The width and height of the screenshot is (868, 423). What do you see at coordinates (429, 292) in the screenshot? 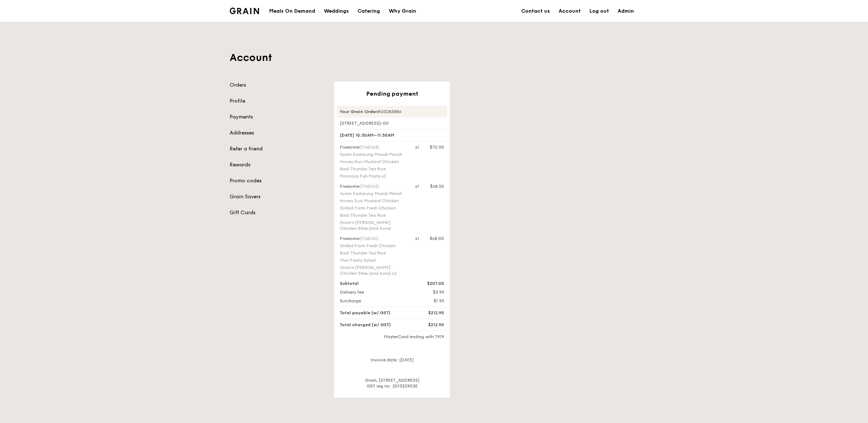
I see `div: $3.95` at bounding box center [429, 292].